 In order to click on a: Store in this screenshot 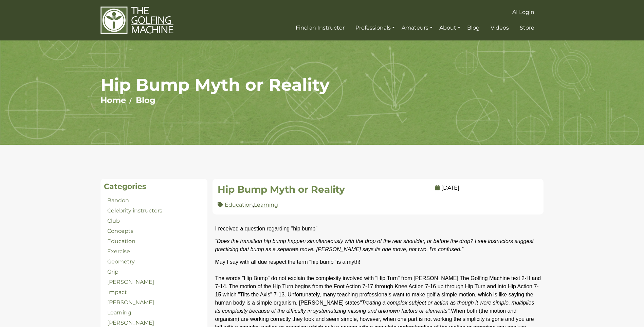, I will do `click(527, 28)`.